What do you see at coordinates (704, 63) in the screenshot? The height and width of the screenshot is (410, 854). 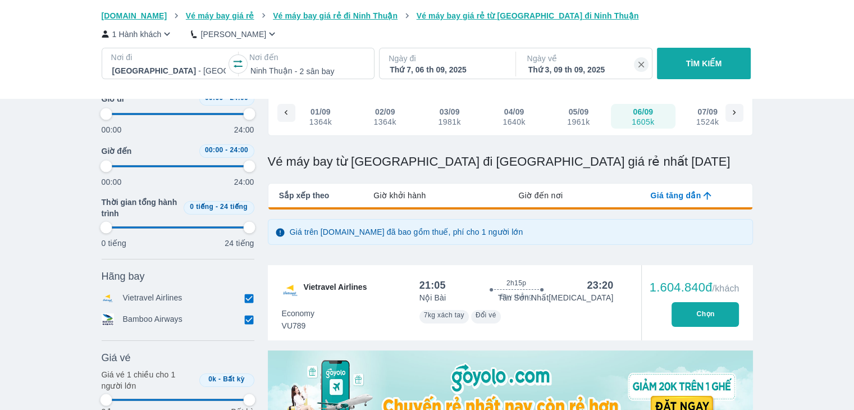 I see `p: TÌM KIẾM` at bounding box center [704, 63].